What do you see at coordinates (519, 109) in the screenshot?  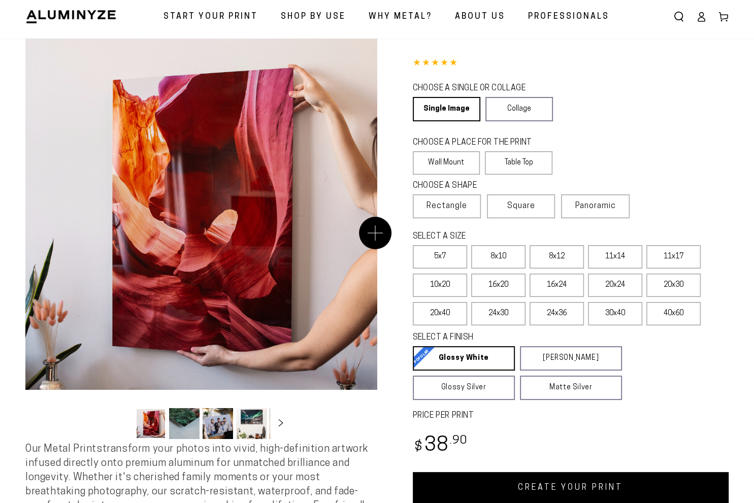 I see `a: Collage` at bounding box center [519, 109].